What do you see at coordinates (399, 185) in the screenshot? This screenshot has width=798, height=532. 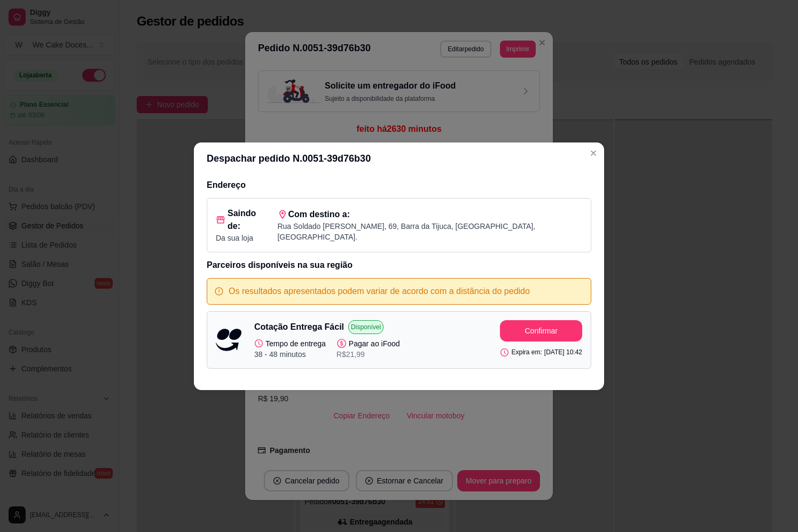 I see `h3: Endereço` at bounding box center [399, 185].